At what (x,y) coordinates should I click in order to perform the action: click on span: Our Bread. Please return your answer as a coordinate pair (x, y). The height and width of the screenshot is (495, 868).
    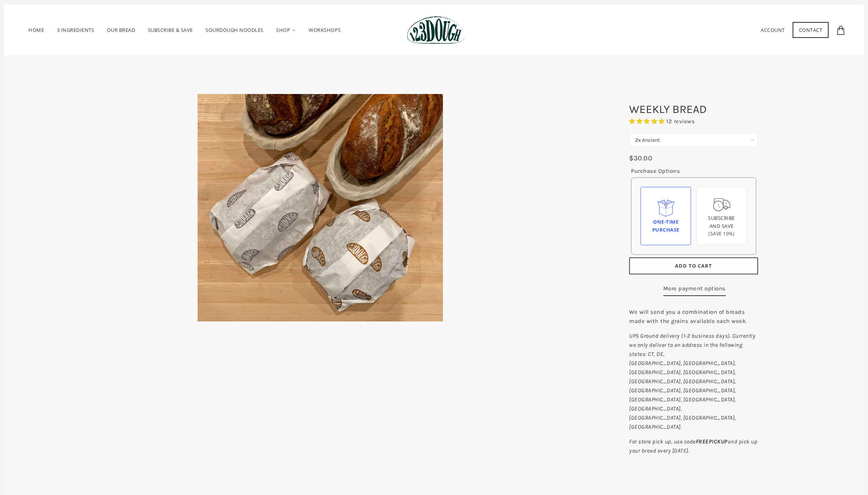
    Looking at the image, I should click on (121, 30).